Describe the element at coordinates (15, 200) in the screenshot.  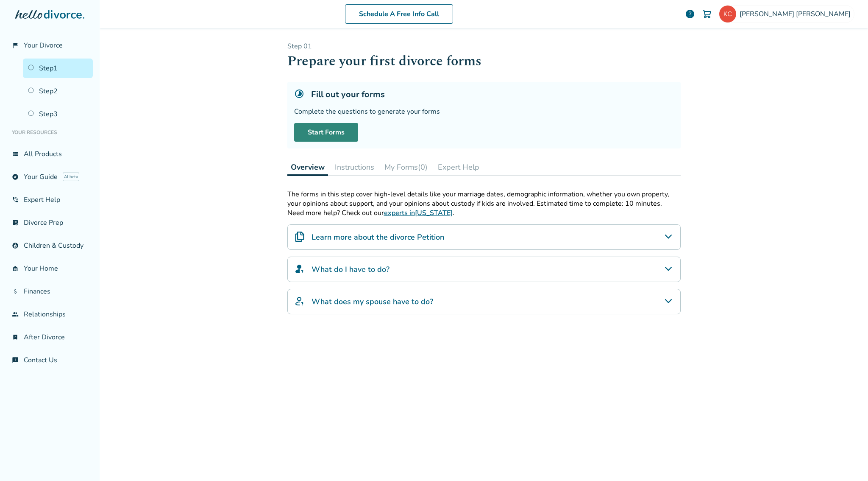
I see `span: phone_in_talk` at that location.